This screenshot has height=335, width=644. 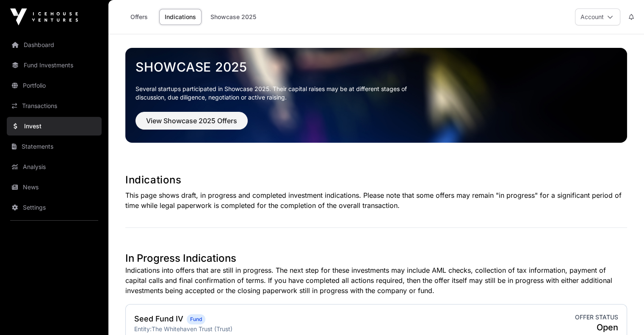 I want to click on img: Icehouse Ventures Logo, so click(x=44, y=17).